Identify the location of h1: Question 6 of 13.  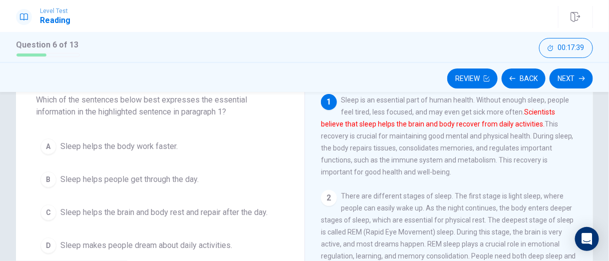
(48, 45).